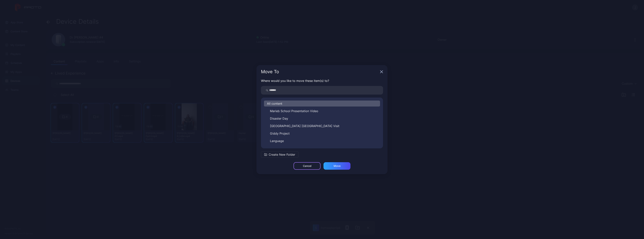 This screenshot has height=239, width=644. I want to click on button: Create New Folder, so click(280, 155).